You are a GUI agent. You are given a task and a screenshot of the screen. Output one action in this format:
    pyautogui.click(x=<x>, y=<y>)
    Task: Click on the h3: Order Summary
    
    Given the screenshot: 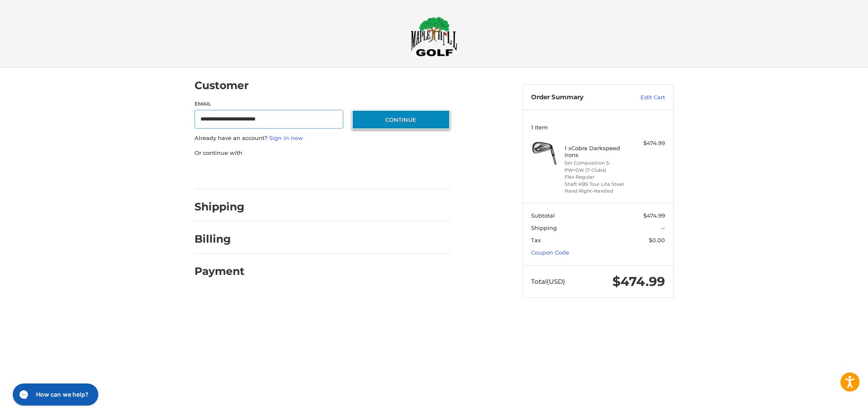 What is the action you would take?
    pyautogui.click(x=577, y=97)
    